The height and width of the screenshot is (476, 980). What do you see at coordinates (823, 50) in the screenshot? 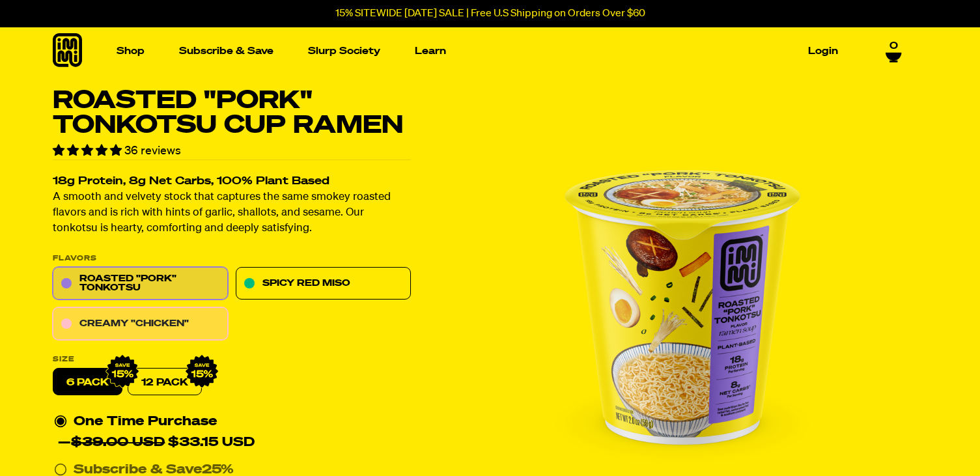
I see `a: Login` at bounding box center [823, 50].